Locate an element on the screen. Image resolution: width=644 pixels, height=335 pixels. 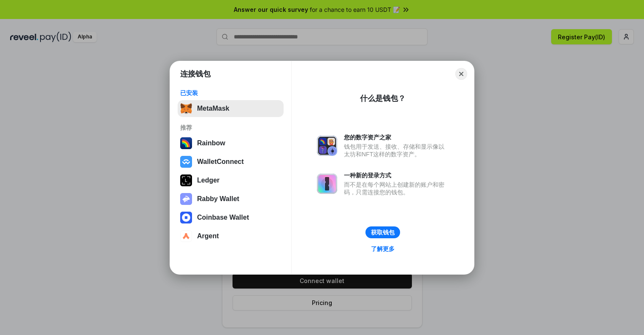
button: Close is located at coordinates (462, 74).